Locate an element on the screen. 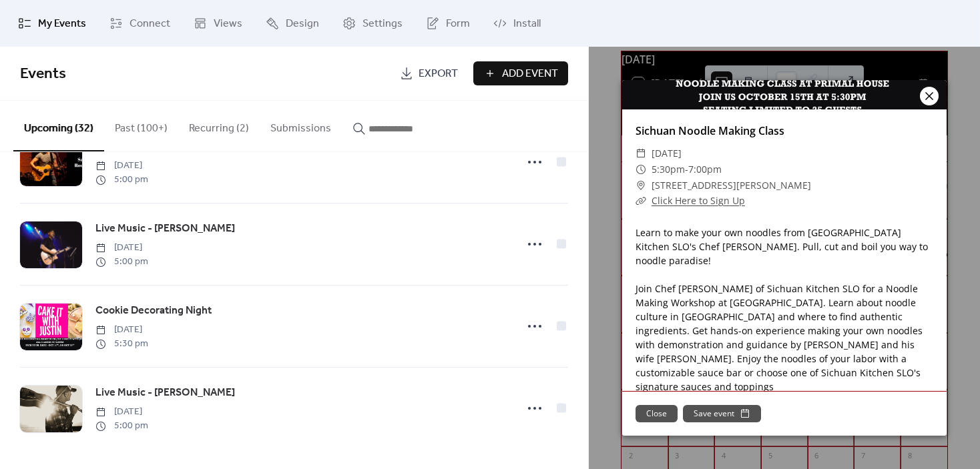 Image resolution: width=980 pixels, height=469 pixels. a: Cookie Decorating Night is located at coordinates (154, 311).